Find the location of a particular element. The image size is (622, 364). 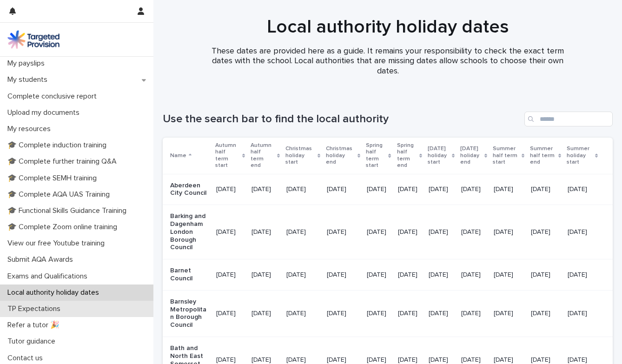

p: 🎓 Complete Zoom online training is located at coordinates (64, 227).